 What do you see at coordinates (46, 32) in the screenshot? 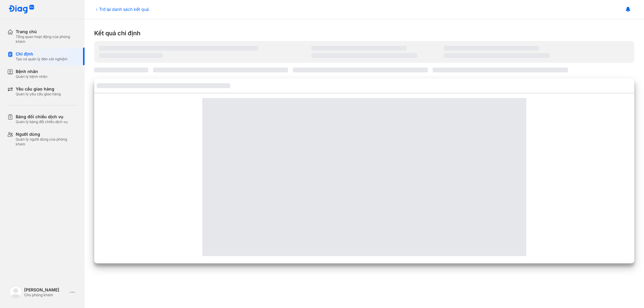
I see `div: Trang chủ` at bounding box center [46, 32].